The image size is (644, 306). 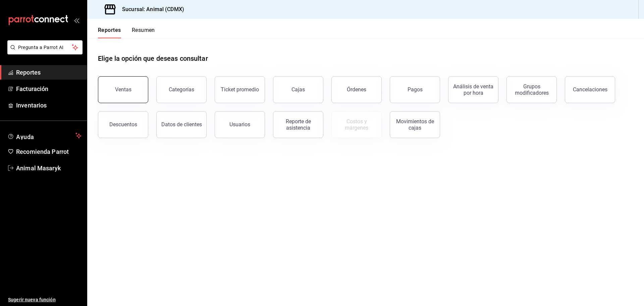 I want to click on button: open_drawer_menu, so click(x=77, y=20).